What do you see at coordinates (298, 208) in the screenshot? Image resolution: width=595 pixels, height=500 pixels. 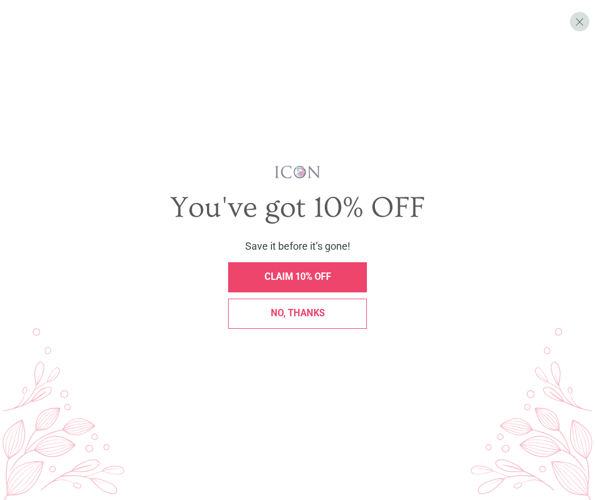 I see `span: You've got 10% OFF` at bounding box center [298, 208].